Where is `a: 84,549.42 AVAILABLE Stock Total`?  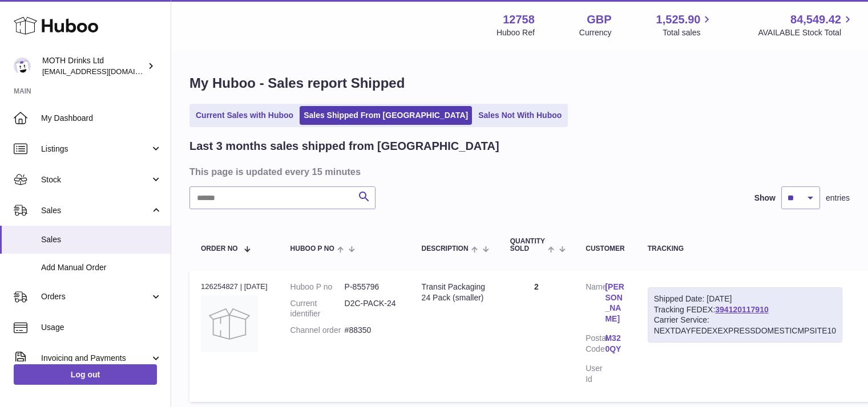 a: 84,549.42 AVAILABLE Stock Total is located at coordinates (806, 25).